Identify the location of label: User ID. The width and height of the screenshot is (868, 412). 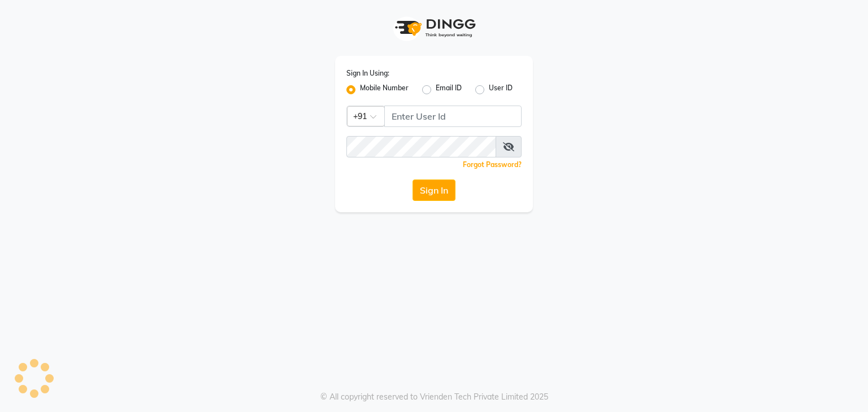
(501, 90).